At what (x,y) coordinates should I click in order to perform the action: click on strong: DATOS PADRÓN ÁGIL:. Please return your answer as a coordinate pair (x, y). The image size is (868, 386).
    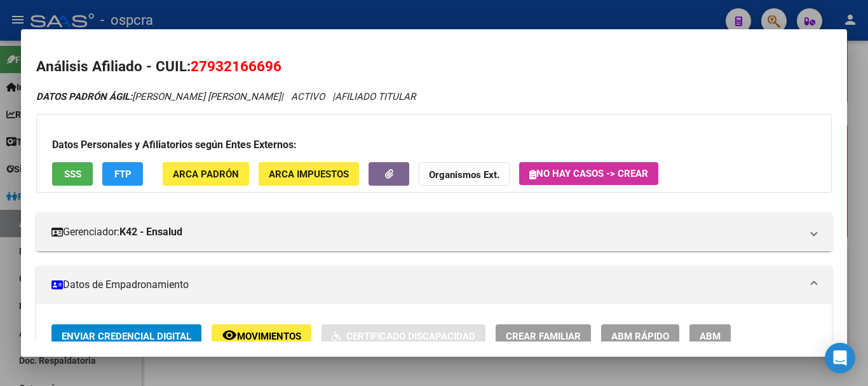
    Looking at the image, I should click on (84, 97).